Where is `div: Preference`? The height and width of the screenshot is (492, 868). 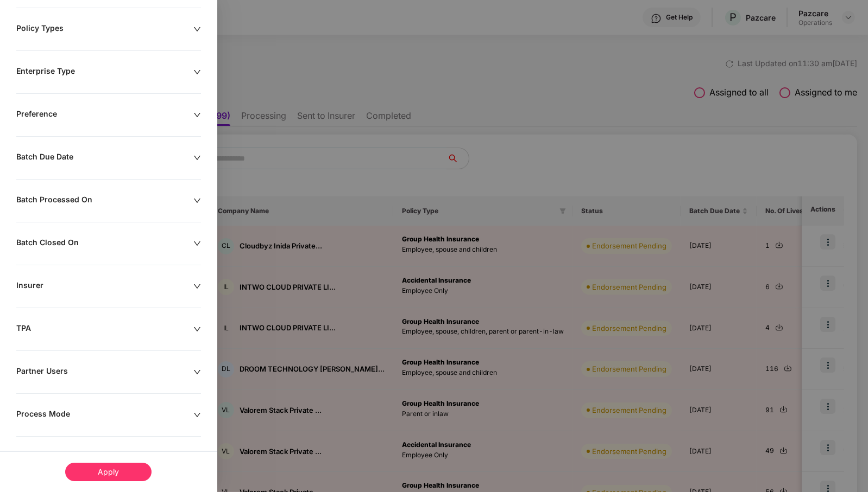
div: Preference is located at coordinates (105, 115).